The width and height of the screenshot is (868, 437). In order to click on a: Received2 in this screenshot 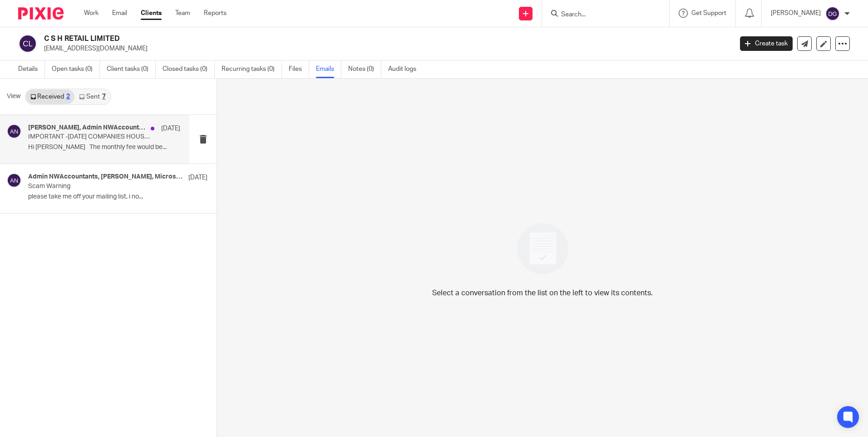, I will do `click(50, 97)`.